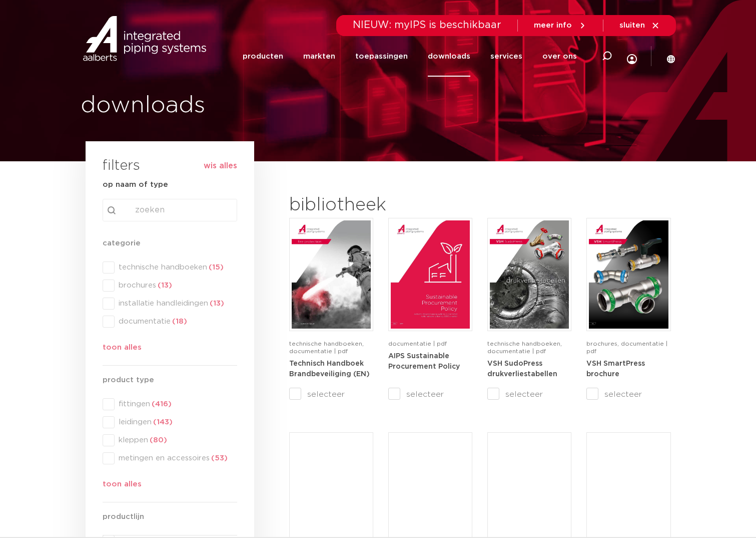 This screenshot has width=756, height=538. I want to click on span: sluiten, so click(632, 25).